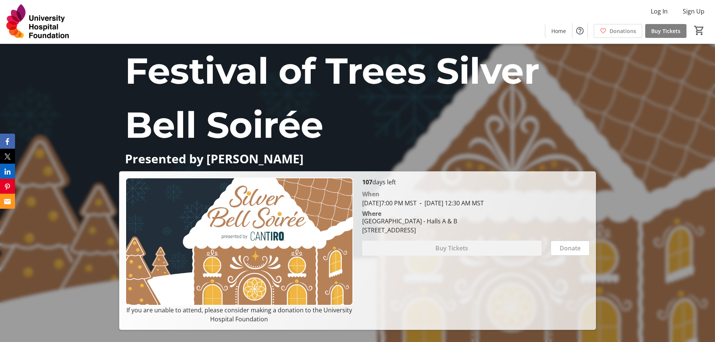 The height and width of the screenshot is (342, 715). Describe the element at coordinates (666, 31) in the screenshot. I see `a: Buy Tickets` at that location.